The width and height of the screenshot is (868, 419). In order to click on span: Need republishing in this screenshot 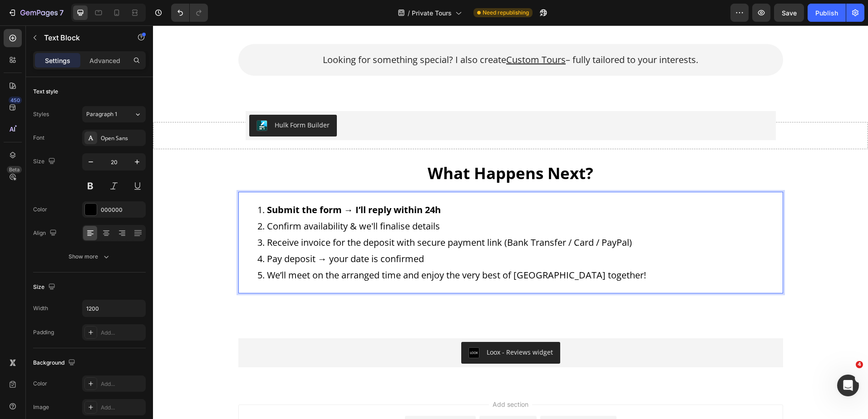, I will do `click(506, 13)`.